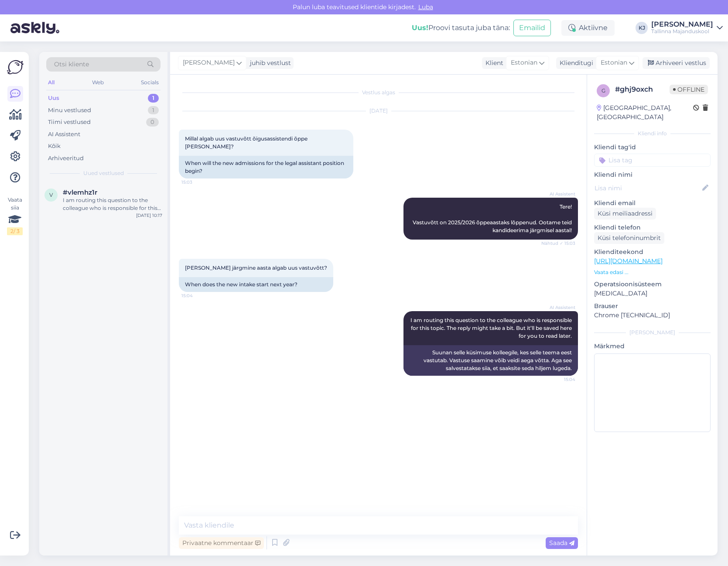 Image resolution: width=728 pixels, height=566 pixels. I want to click on p: Brauser, so click(652, 306).